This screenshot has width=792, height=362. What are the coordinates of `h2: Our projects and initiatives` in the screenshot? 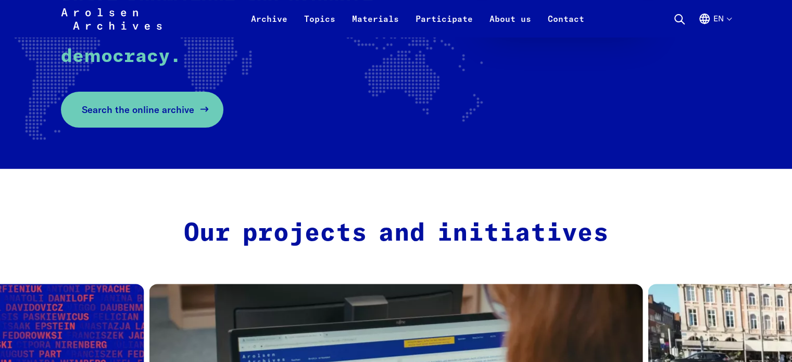 It's located at (396, 234).